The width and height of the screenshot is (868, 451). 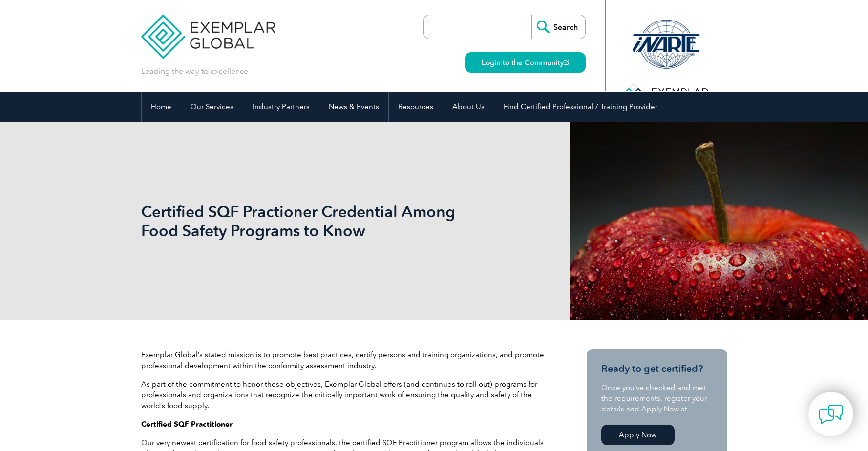 I want to click on input: Search, so click(x=559, y=27).